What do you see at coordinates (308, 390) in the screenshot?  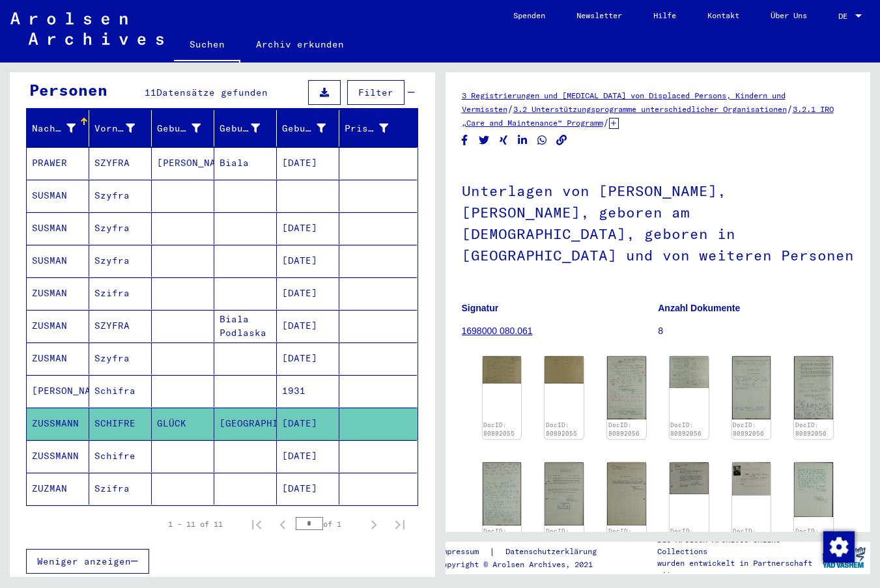 I see `mat-cell: 1931` at bounding box center [308, 390].